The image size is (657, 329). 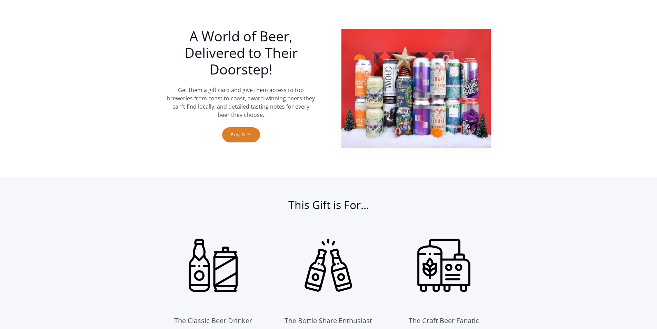 What do you see at coordinates (444, 321) in the screenshot?
I see `div: The Craft Beer Fanatic` at bounding box center [444, 321].